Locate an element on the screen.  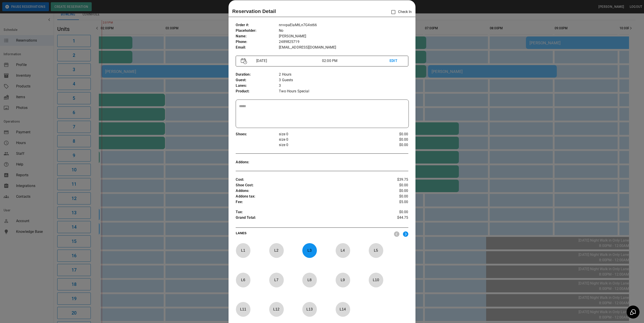
p: Product : is located at coordinates (257, 91).